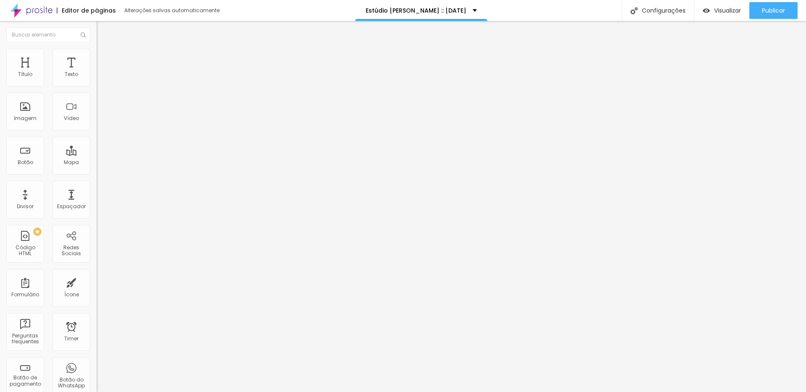 This screenshot has width=806, height=392. I want to click on div: Título, so click(25, 74).